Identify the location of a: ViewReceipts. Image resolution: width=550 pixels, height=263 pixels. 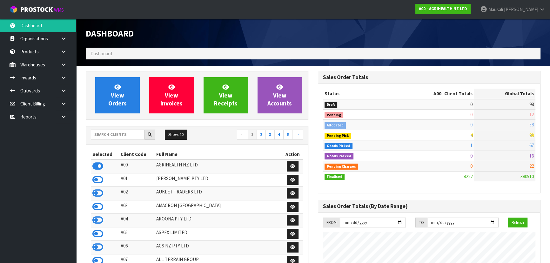
(226, 95).